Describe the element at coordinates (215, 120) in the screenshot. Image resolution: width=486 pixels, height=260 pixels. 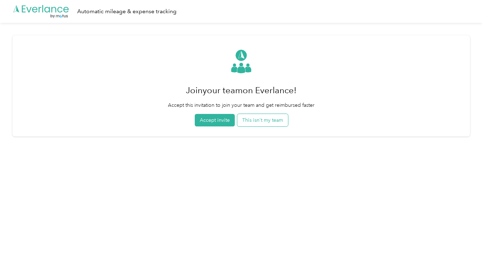
I see `button: Accept invite` at that location.